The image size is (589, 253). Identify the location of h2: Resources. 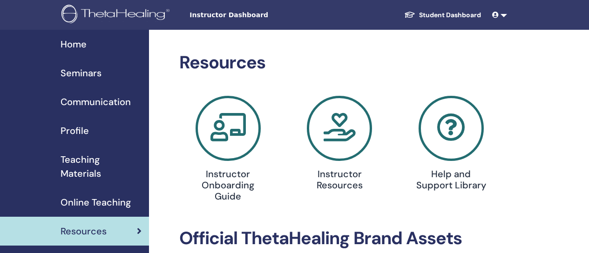
(340, 63).